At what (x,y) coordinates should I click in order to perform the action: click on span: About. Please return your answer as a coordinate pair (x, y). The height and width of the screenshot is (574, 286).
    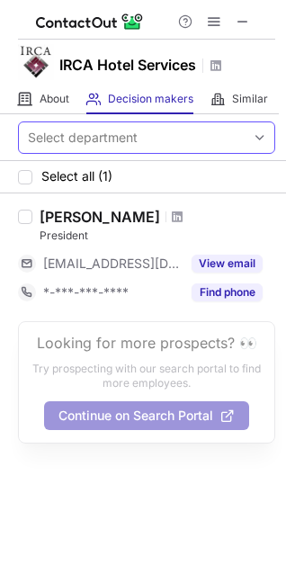
    Looking at the image, I should click on (54, 99).